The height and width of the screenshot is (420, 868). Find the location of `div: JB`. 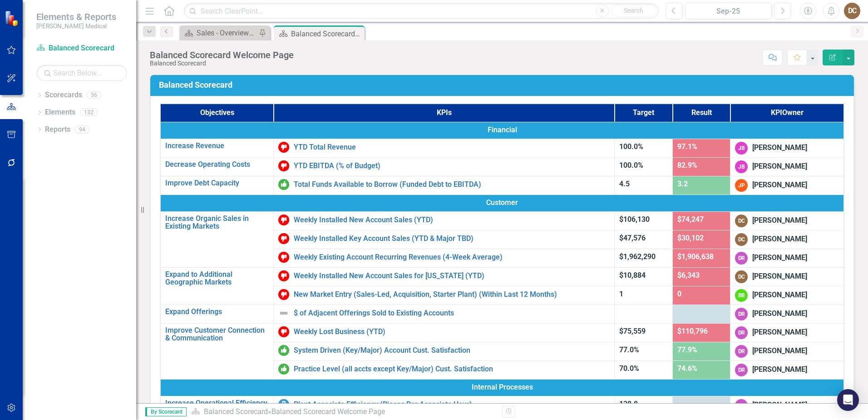

div: JB is located at coordinates (741, 148).